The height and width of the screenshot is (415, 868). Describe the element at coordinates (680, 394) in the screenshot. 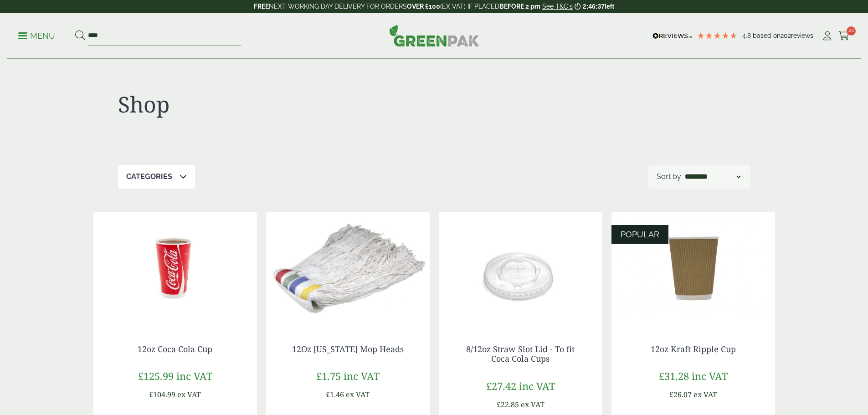

I see `span: £26.07` at that location.